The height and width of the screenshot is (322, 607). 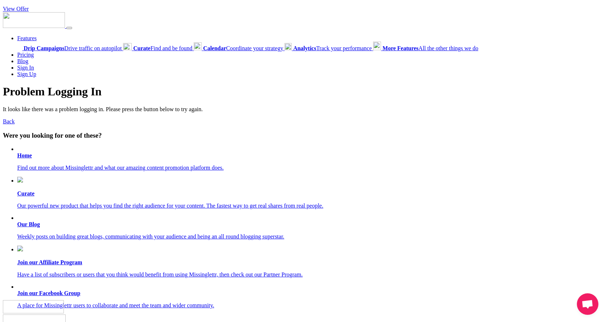 What do you see at coordinates (44, 48) in the screenshot?
I see `b: Drip Campaigns` at bounding box center [44, 48].